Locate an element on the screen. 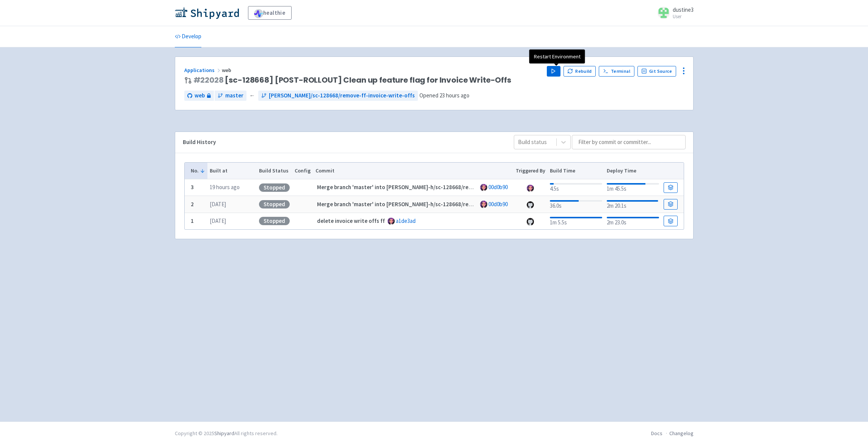 This screenshot has width=868, height=445. th: Config is located at coordinates (302, 171).